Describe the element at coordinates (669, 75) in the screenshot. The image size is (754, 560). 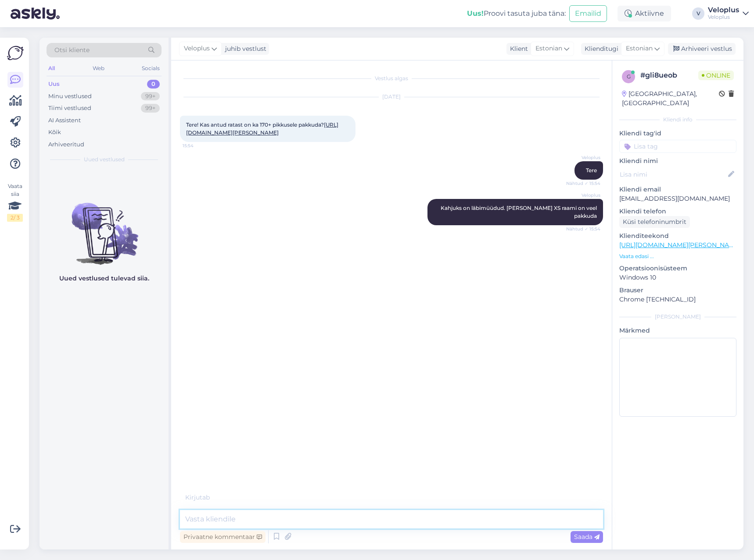
I see `div: # gli8ueob` at that location.